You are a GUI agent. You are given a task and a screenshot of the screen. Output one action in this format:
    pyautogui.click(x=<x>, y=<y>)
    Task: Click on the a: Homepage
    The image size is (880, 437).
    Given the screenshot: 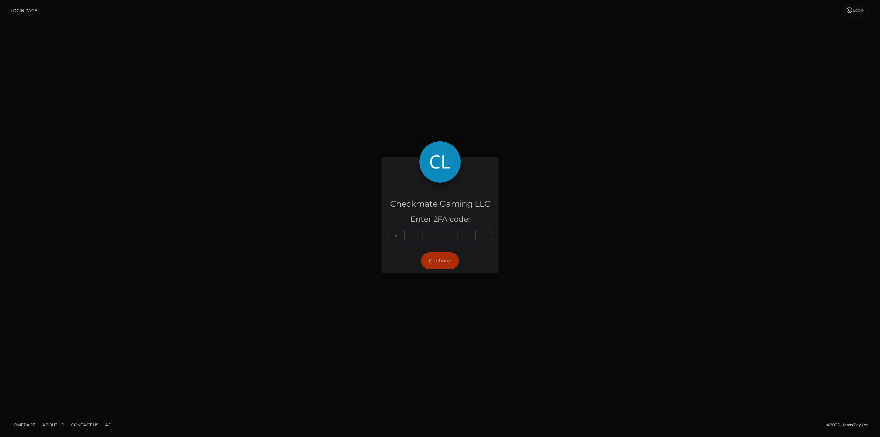 What is the action you would take?
    pyautogui.click(x=23, y=424)
    